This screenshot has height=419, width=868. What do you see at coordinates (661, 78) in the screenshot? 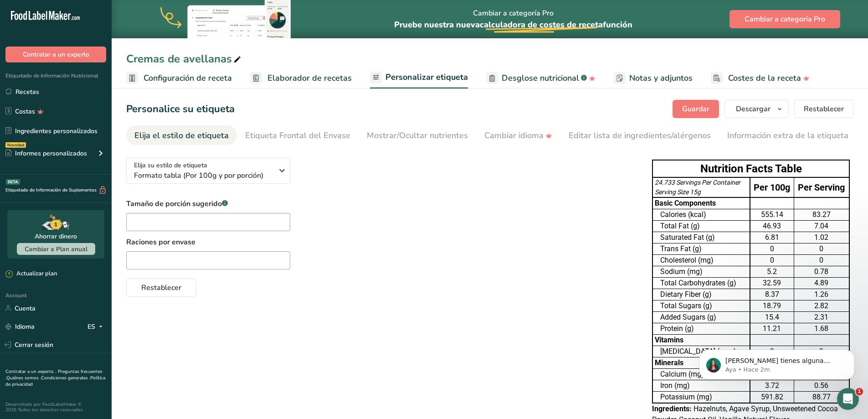
I see `span: Notas y adjuntos` at bounding box center [661, 78].